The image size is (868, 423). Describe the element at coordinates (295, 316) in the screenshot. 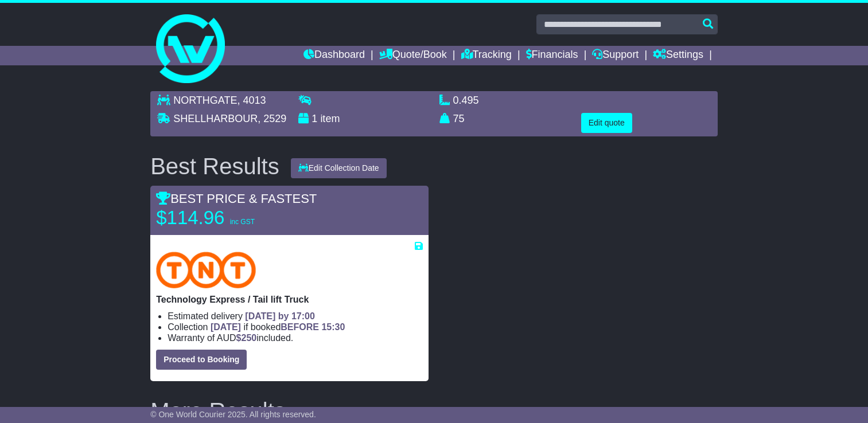

I see `li: Estimated delivery` at that location.